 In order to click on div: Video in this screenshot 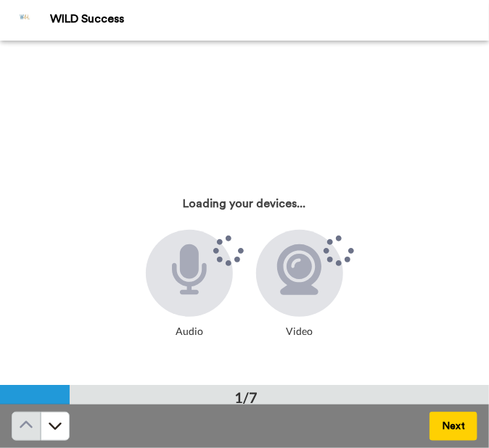, I will do `click(300, 332)`.